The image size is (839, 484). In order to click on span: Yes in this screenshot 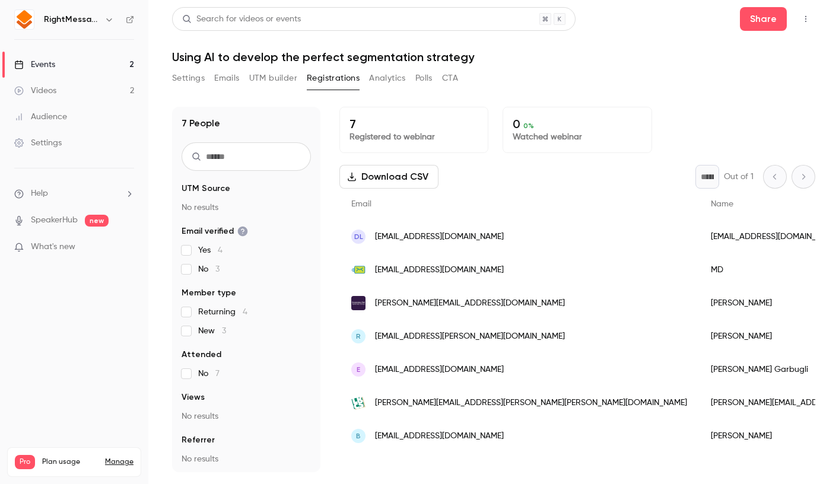, I will do `click(210, 250)`.